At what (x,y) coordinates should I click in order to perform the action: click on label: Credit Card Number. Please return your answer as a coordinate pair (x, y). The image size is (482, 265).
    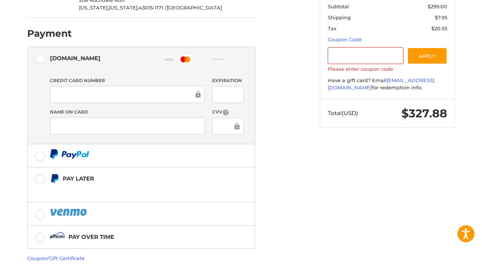
    Looking at the image, I should click on (127, 81).